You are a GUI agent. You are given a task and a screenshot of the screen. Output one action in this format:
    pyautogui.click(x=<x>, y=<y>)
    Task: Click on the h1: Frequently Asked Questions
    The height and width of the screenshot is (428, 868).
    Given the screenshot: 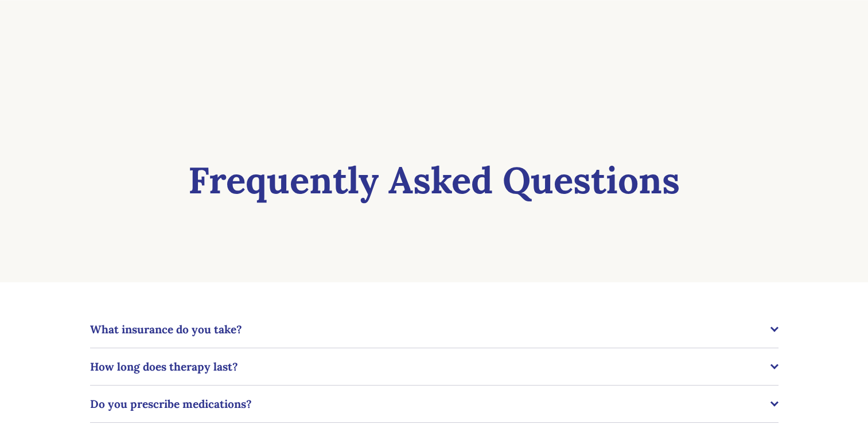 What is the action you would take?
    pyautogui.click(x=435, y=180)
    